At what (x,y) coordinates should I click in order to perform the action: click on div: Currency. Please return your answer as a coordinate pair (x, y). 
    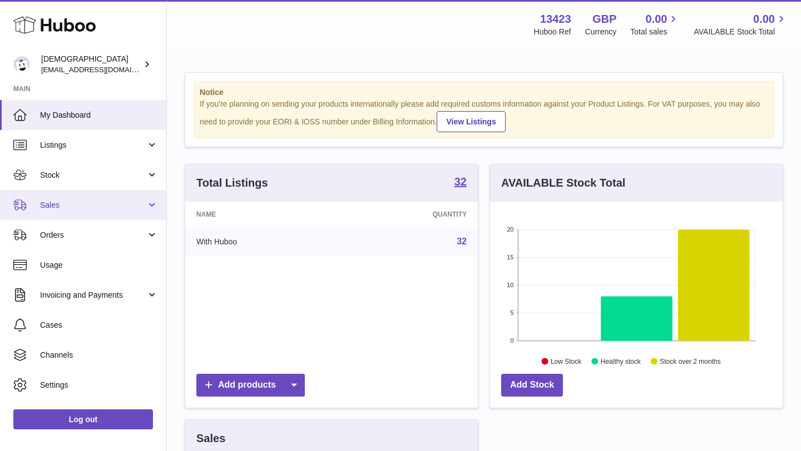
    Looking at the image, I should click on (600, 32).